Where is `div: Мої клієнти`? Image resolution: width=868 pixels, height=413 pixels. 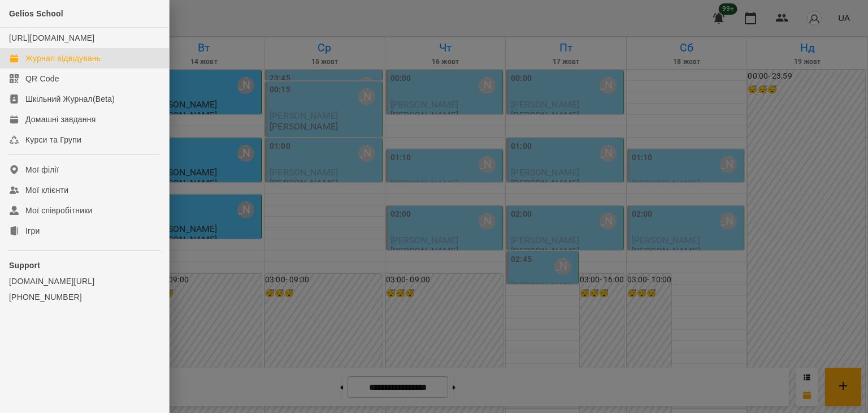
div: Мої клієнти is located at coordinates (47, 190).